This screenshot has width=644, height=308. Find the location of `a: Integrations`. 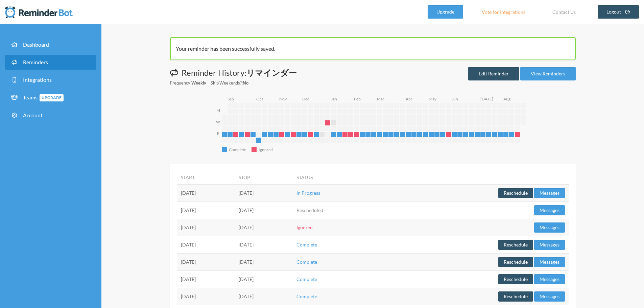

a: Integrations is located at coordinates (51, 80).